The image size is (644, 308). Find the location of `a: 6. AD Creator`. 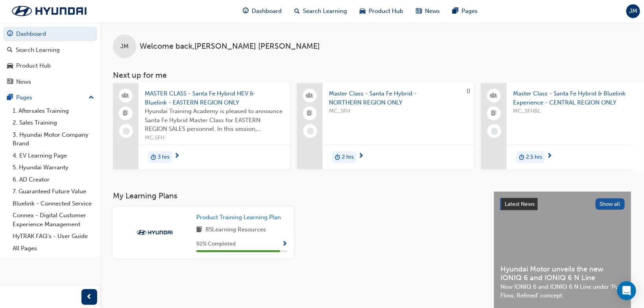

a: 6. AD Creator is located at coordinates (53, 180).